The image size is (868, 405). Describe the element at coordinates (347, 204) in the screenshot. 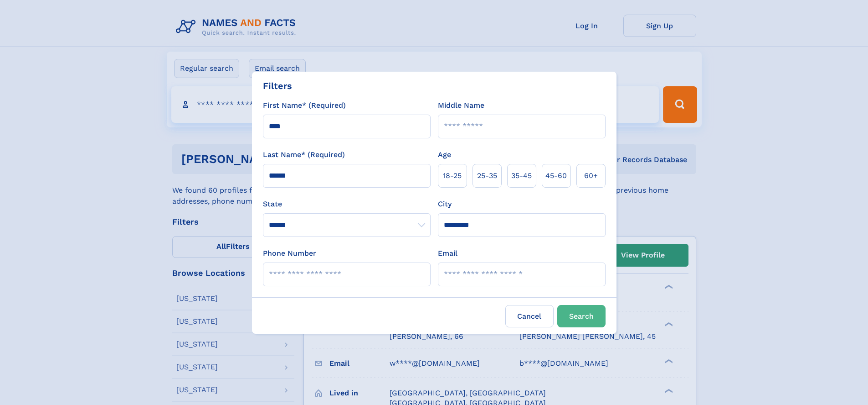

I see `label: State` at that location.